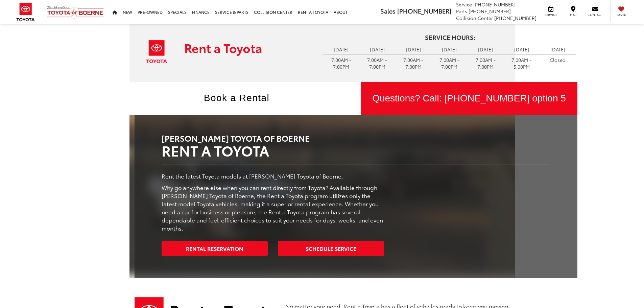  I want to click on span: Saved, so click(621, 15).